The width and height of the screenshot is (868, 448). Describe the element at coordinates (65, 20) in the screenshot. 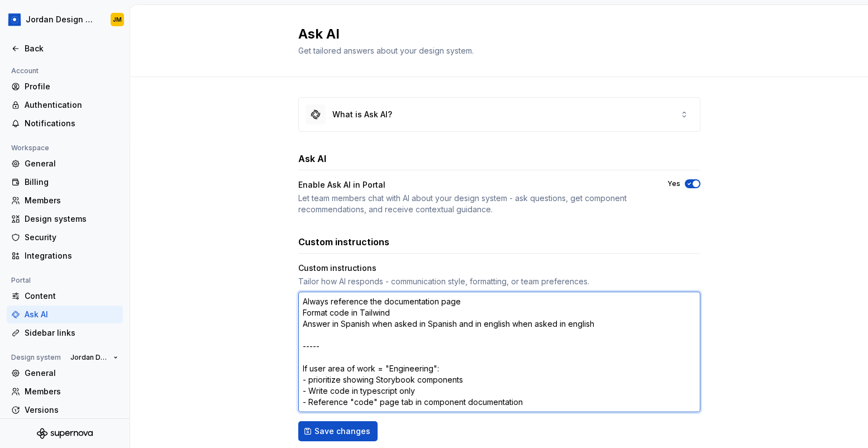

I see `button: Jordan Design SystemJM` at that location.